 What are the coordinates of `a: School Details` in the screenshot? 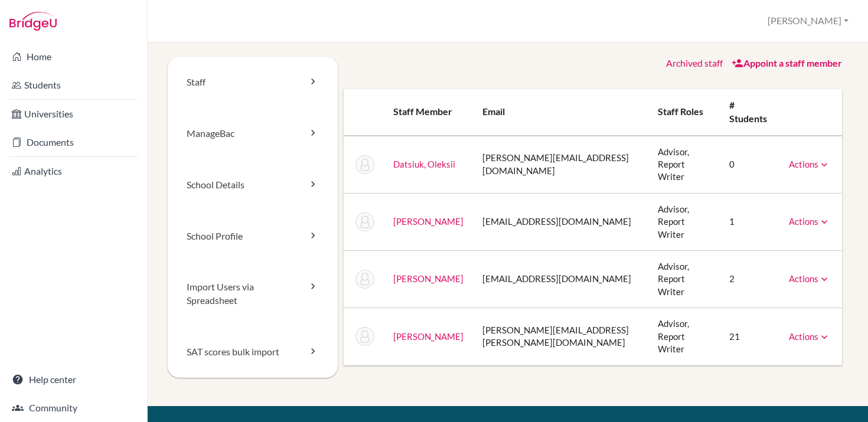 It's located at (253, 185).